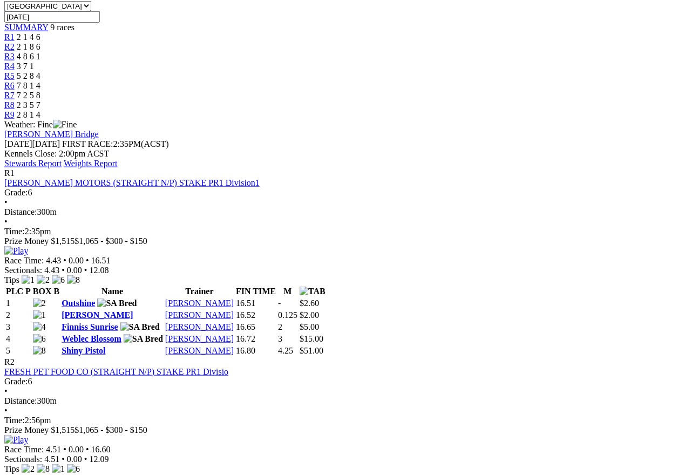 Image resolution: width=691 pixels, height=475 pixels. I want to click on td: 5, so click(18, 351).